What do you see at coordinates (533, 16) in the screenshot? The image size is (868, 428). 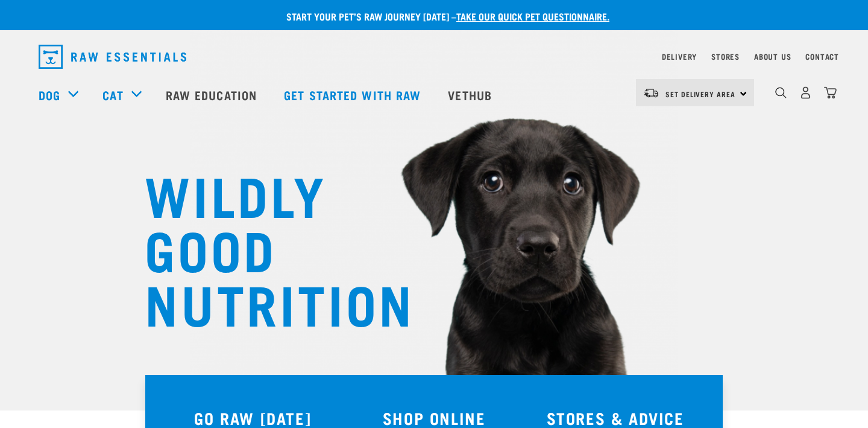 I see `a: take our quick pet questionnaire.` at bounding box center [533, 16].